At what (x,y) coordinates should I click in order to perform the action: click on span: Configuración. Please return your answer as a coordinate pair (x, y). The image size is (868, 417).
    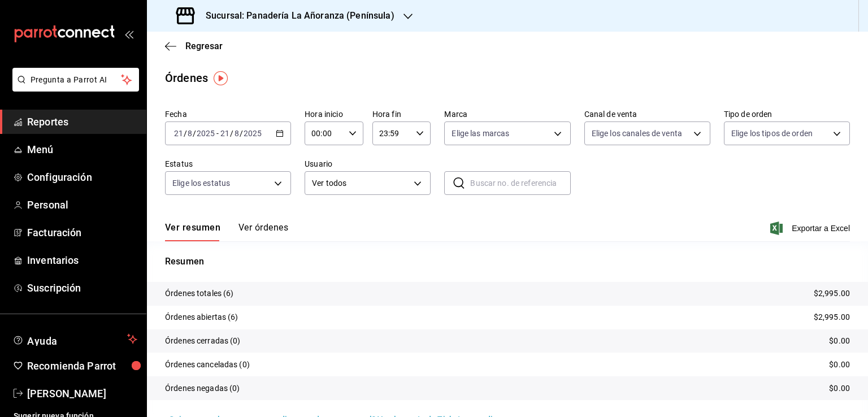
    Looking at the image, I should click on (82, 177).